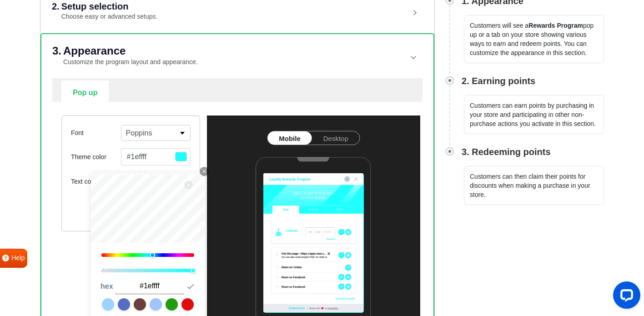 Image resolution: width=644 pixels, height=316 pixels. I want to click on button: Poppins, so click(155, 133).